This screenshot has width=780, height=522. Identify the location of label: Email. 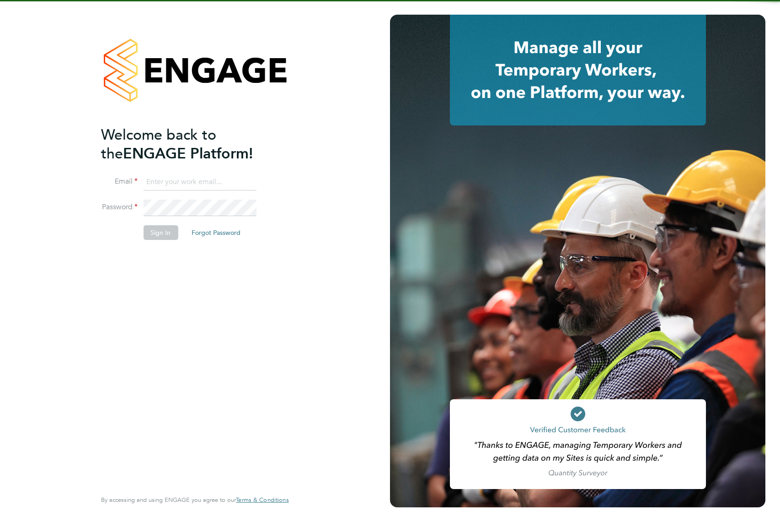
(119, 181).